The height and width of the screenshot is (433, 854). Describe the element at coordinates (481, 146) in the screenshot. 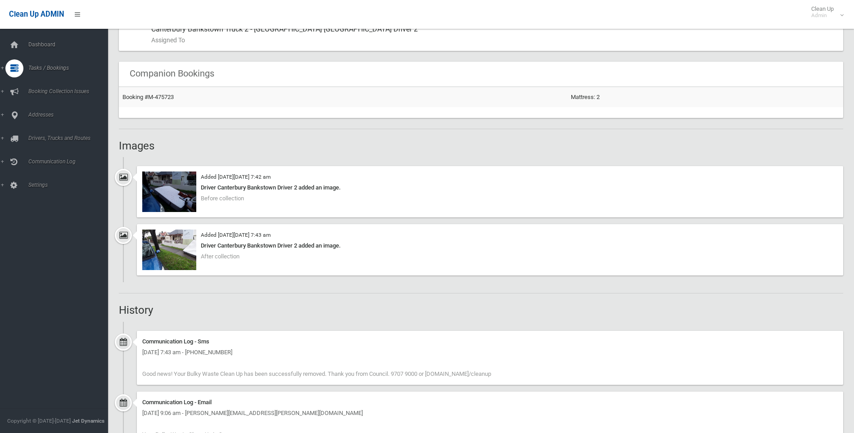

I see `h2: Images` at that location.